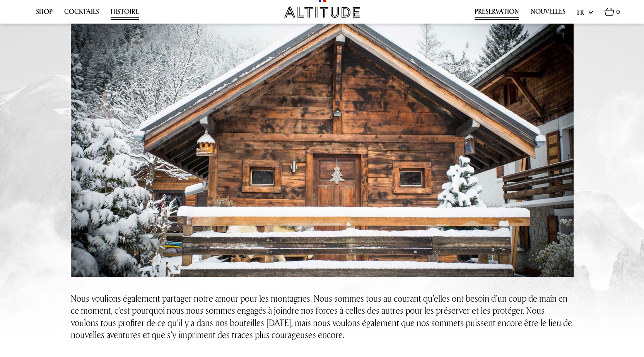  What do you see at coordinates (322, 12) in the screenshot?
I see `img: Altitude Gin` at bounding box center [322, 12].